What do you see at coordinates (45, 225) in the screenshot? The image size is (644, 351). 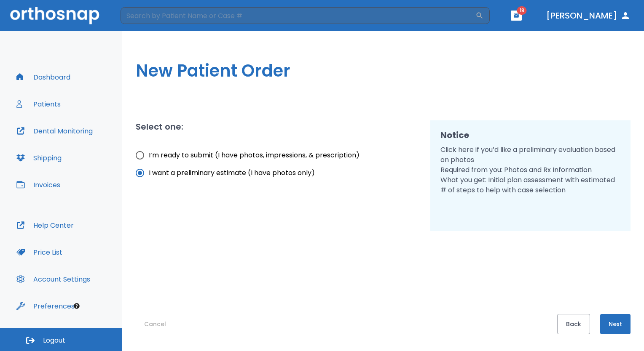 I see `a: Help Center` at bounding box center [45, 225].